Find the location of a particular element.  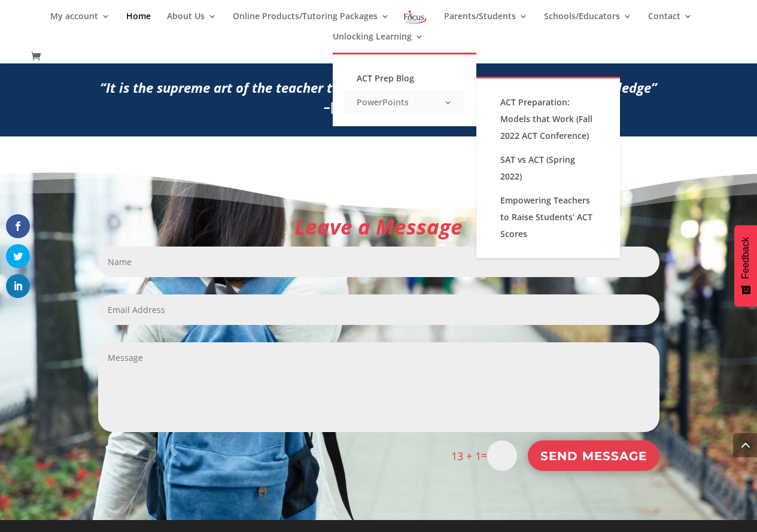

button: Feedback - Show survey is located at coordinates (745, 266).